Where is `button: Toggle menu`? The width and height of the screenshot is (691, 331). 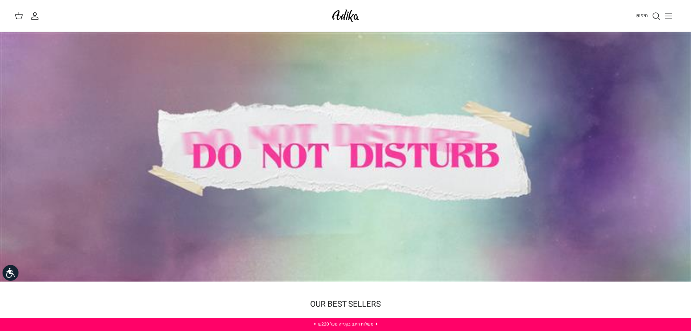 button: Toggle menu is located at coordinates (669, 16).